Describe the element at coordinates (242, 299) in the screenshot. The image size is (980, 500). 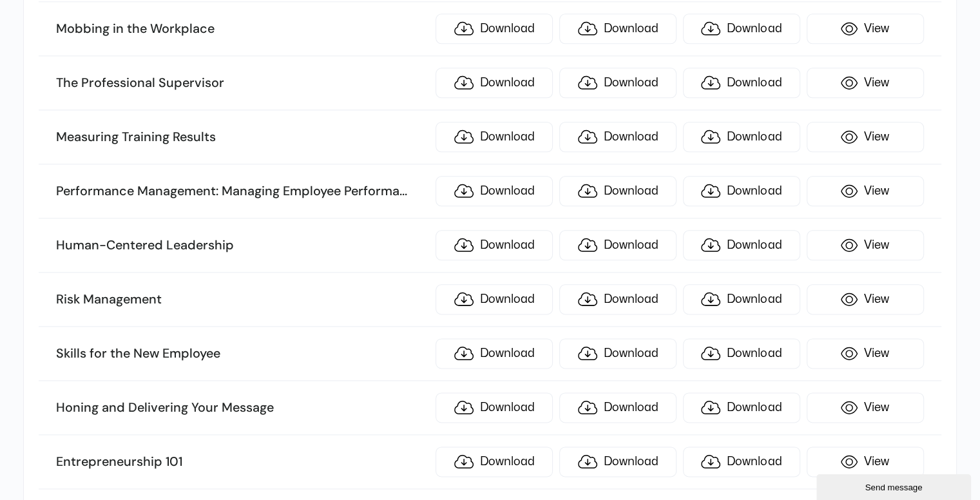
I see `h3: Risk Management` at that location.